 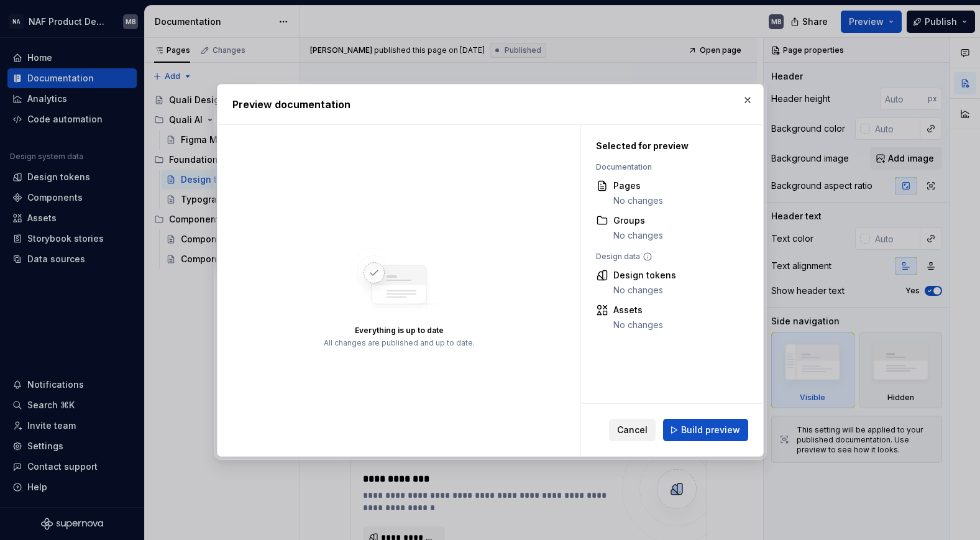 What do you see at coordinates (669, 146) in the screenshot?
I see `div: Selected for preview` at bounding box center [669, 146].